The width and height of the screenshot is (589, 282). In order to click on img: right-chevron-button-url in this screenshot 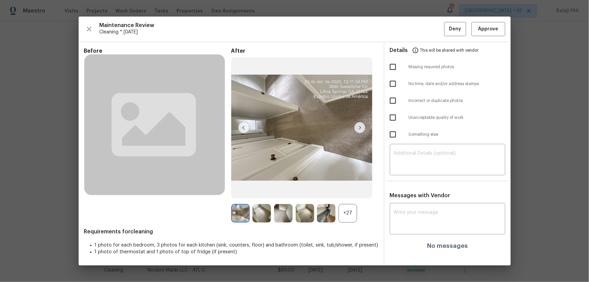, I will do `click(360, 128)`.